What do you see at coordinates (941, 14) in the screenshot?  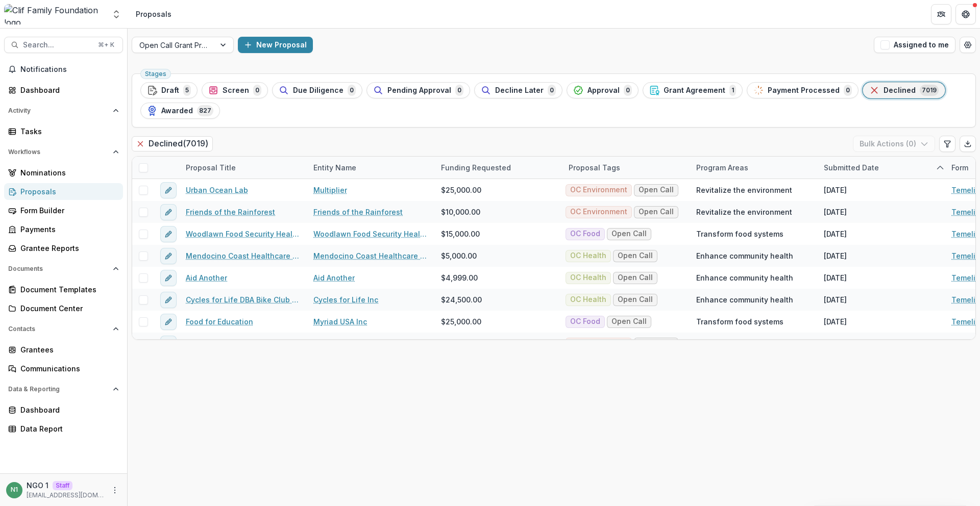 I see `button: Partners` at bounding box center [941, 14].